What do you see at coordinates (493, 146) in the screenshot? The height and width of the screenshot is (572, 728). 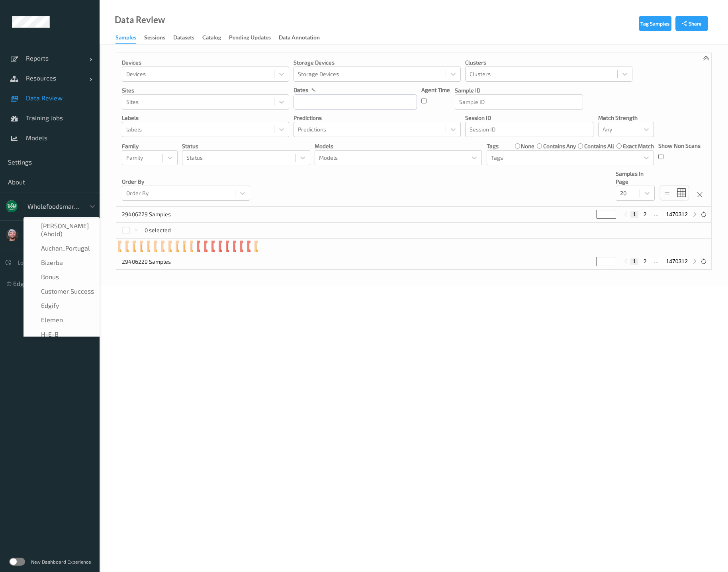 I see `p: Tags` at bounding box center [493, 146].